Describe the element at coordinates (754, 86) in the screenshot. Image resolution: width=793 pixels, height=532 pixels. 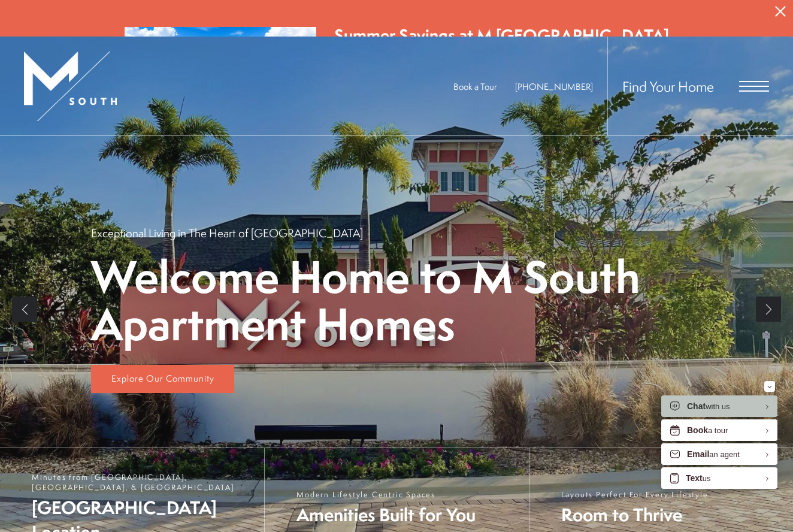
I see `button: Open Menu` at that location.